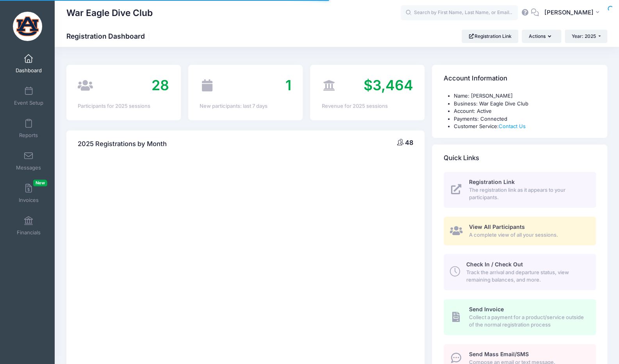 Image resolution: width=619 pixels, height=364 pixels. What do you see at coordinates (29, 63) in the screenshot?
I see `a: Dashboard` at bounding box center [29, 63].